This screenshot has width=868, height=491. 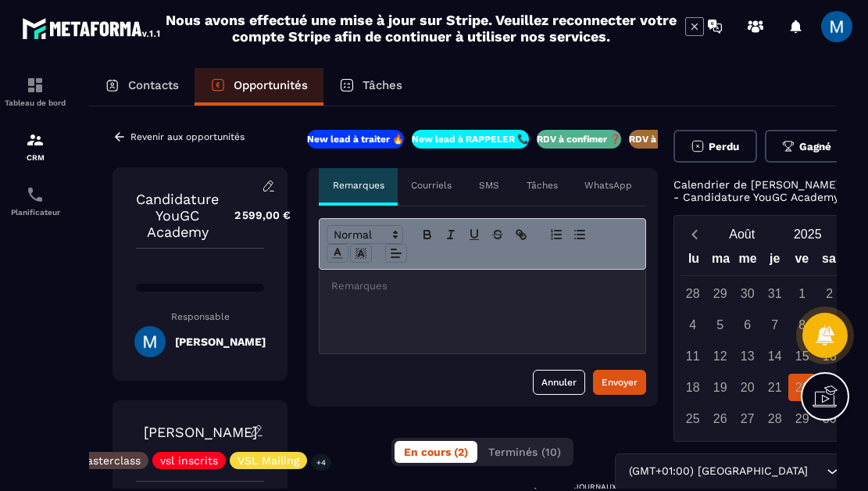 I want to click on div: me, so click(x=748, y=261).